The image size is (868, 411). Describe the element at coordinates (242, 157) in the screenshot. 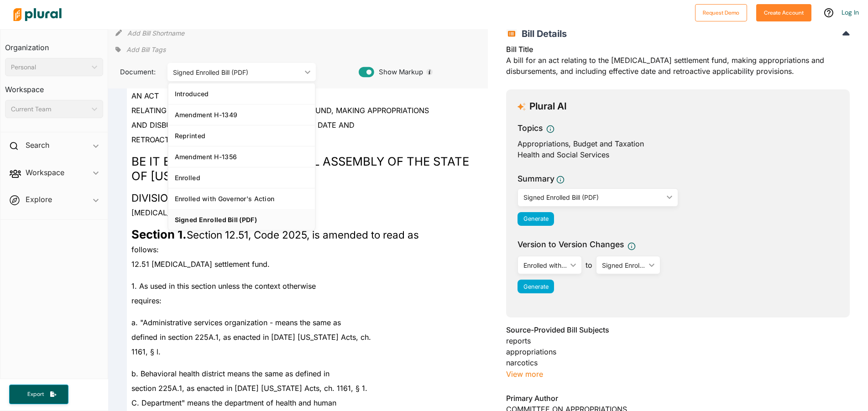

I see `div: Amendment H-1356` at that location.